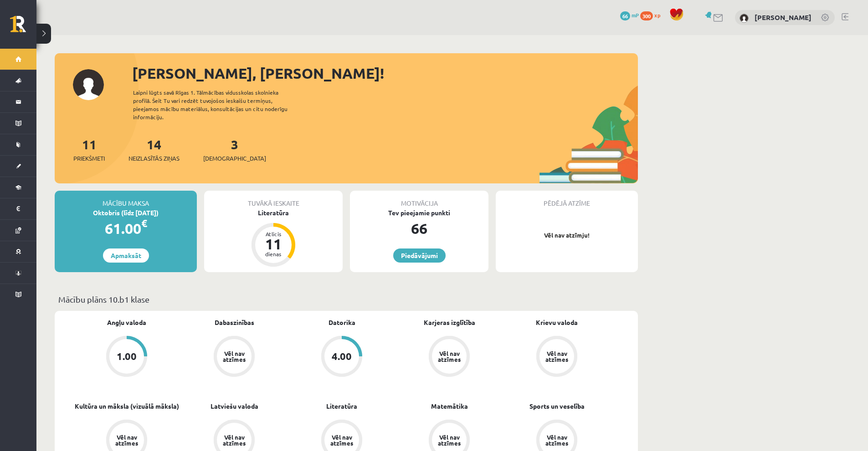 The image size is (868, 451). I want to click on img: Stepans Grigorjevs, so click(744, 18).